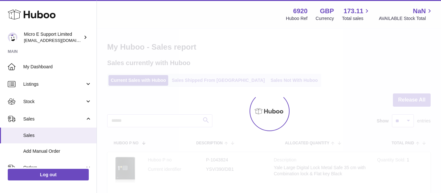  What do you see at coordinates (13, 37) in the screenshot?
I see `img: contact@micropcsupport.com` at bounding box center [13, 37].